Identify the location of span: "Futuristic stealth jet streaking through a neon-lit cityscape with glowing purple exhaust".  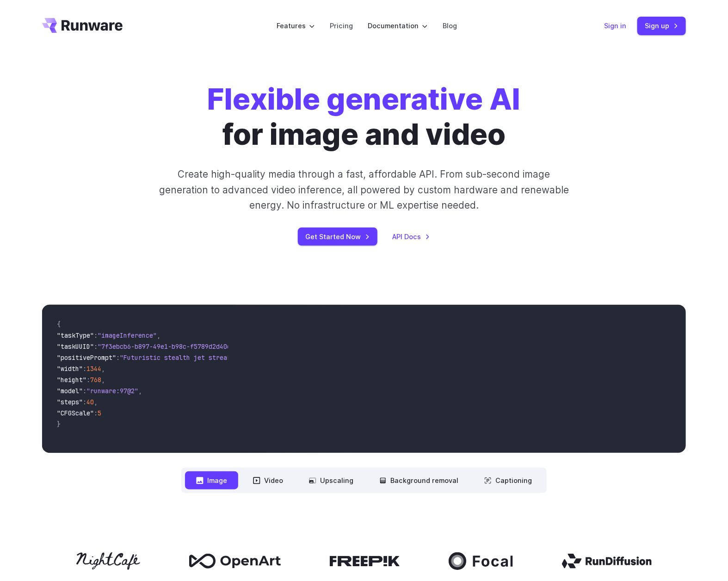
(288, 358).